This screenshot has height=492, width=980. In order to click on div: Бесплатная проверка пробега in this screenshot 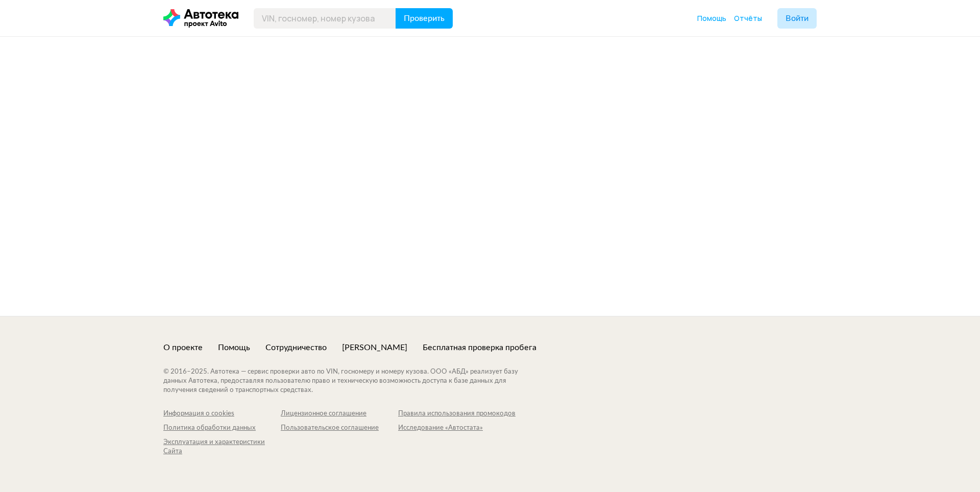, I will do `click(479, 348)`.